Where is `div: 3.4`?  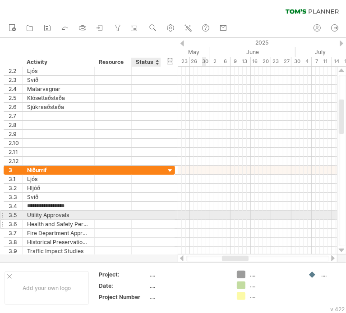
div: 3.4 is located at coordinates (15, 206).